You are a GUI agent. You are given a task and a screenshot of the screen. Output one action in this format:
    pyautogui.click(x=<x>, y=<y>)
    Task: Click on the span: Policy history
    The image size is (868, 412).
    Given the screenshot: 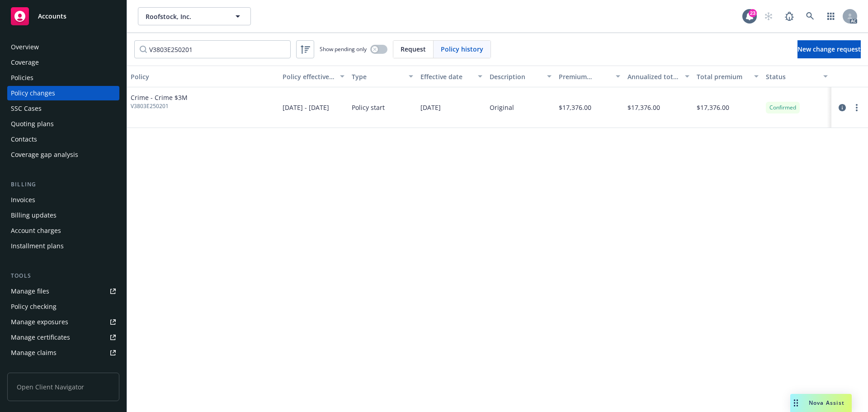 What is the action you would take?
    pyautogui.click(x=462, y=49)
    